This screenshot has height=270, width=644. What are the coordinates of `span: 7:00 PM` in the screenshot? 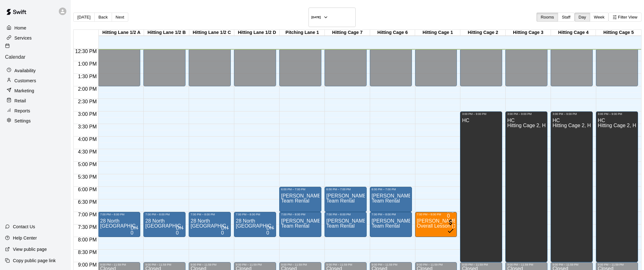 It's located at (88, 215).